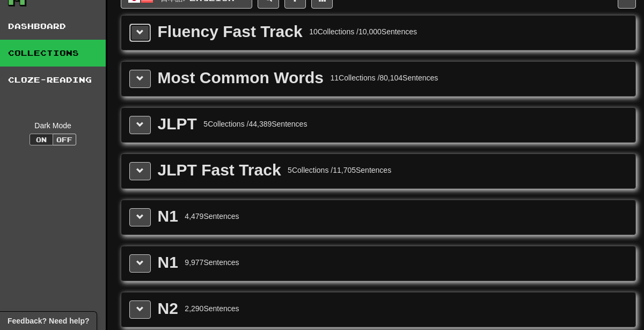 The height and width of the screenshot is (330, 644). I want to click on div: 5 Collections / 11,705 Sentences, so click(339, 170).